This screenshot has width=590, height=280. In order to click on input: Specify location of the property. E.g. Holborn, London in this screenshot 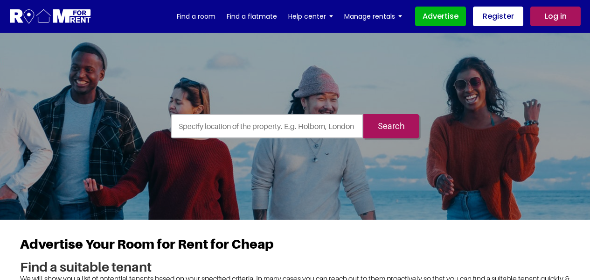, I will do `click(267, 126)`.